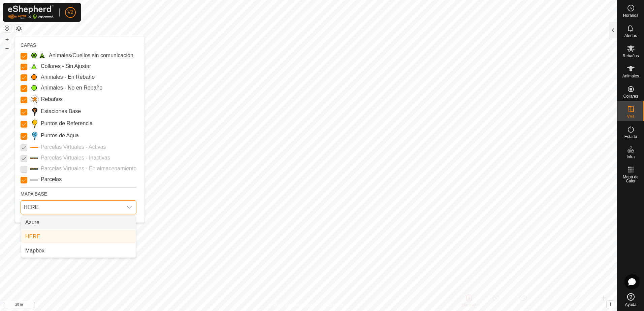  What do you see at coordinates (129, 207) in the screenshot?
I see `div: dropdown trigger` at bounding box center [129, 207].